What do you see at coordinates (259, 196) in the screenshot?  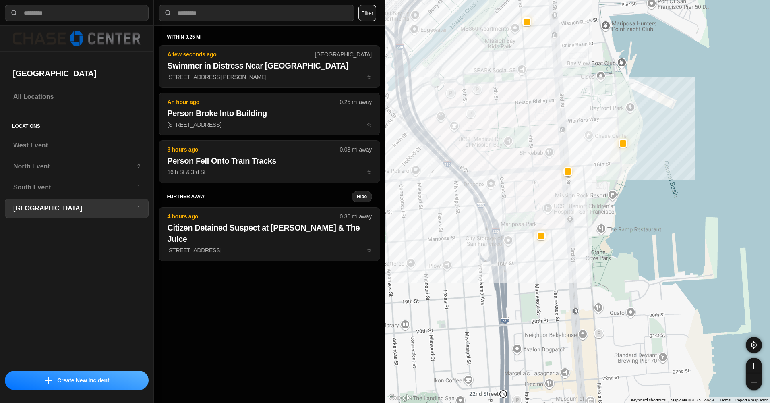 I see `h5: further away` at bounding box center [259, 196].